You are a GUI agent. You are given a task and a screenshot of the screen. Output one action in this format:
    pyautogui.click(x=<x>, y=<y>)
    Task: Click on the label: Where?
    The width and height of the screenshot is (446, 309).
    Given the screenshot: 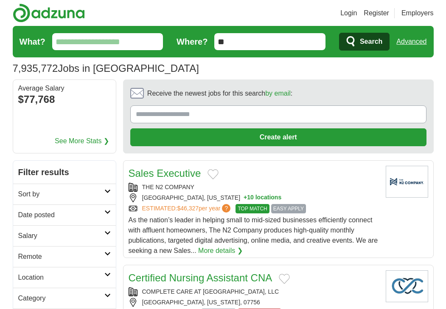 What is the action you would take?
    pyautogui.click(x=192, y=42)
    